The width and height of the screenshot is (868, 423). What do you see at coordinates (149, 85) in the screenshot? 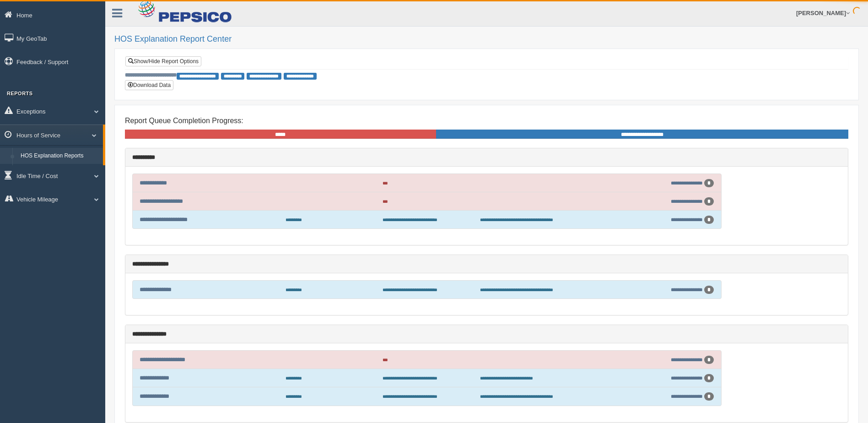
I see `button: Download Data` at bounding box center [149, 85].